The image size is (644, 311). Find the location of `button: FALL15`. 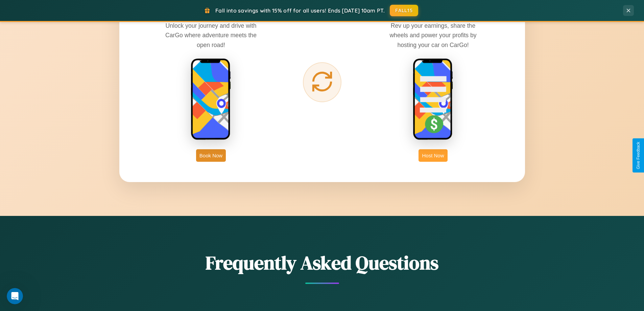

button: FALL15 is located at coordinates (404, 10).